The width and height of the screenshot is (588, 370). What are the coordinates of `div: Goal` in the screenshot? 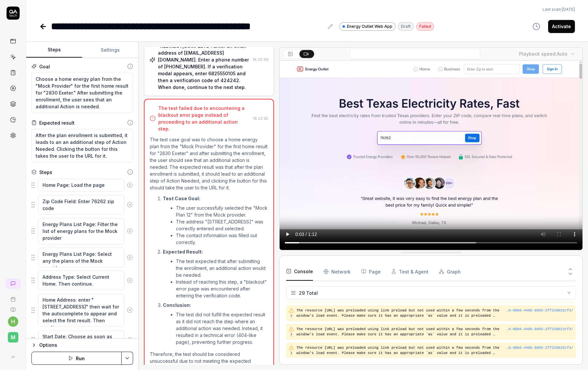 It's located at (44, 66).